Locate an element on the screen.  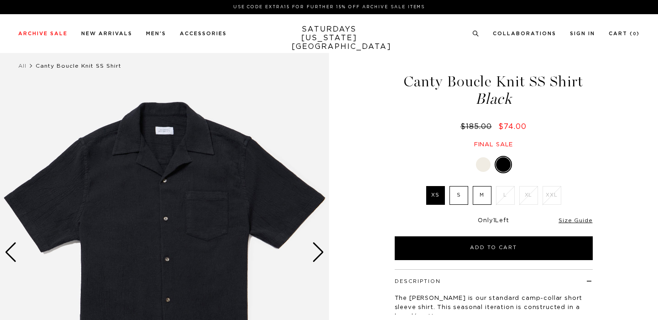
div: Previous slide is located at coordinates (11, 252).